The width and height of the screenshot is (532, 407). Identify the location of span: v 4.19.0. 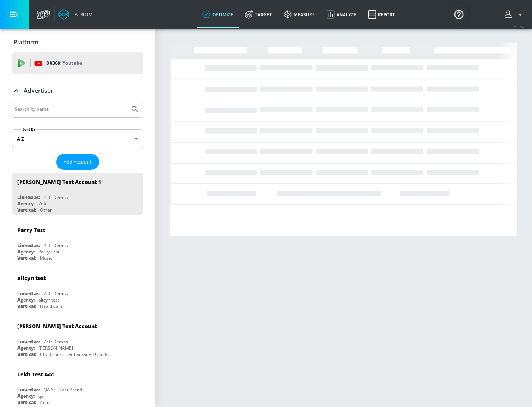
(519, 26).